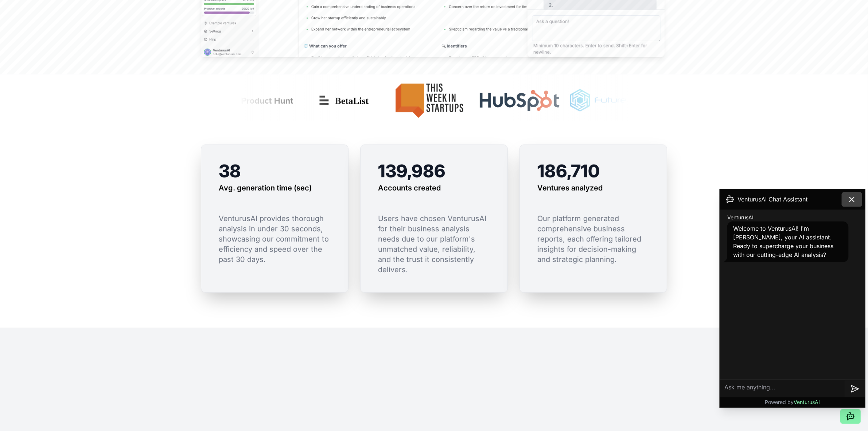 Image resolution: width=868 pixels, height=431 pixels. Describe the element at coordinates (593, 239) in the screenshot. I see `p: Our platform generated comprehensive business reports, each offering tailored insights for decisi...` at that location.